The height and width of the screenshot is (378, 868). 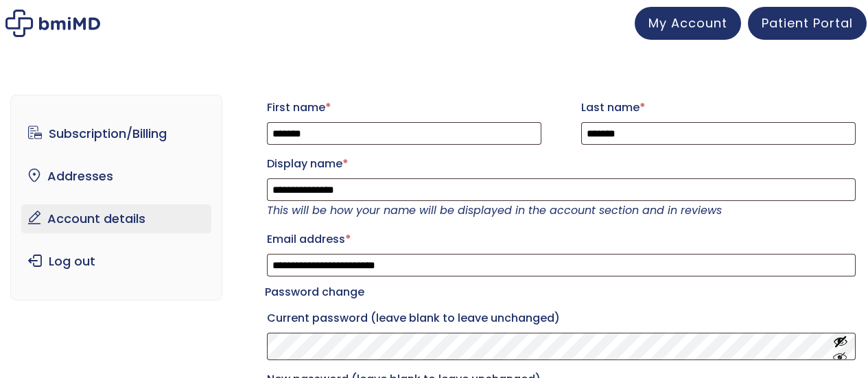 I want to click on a: Log out, so click(x=116, y=261).